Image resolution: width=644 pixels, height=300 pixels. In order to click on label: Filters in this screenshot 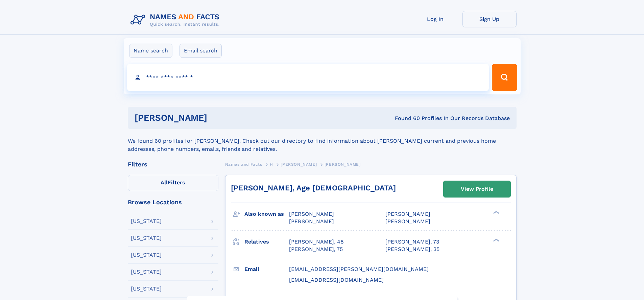, I will do `click(173, 183)`.